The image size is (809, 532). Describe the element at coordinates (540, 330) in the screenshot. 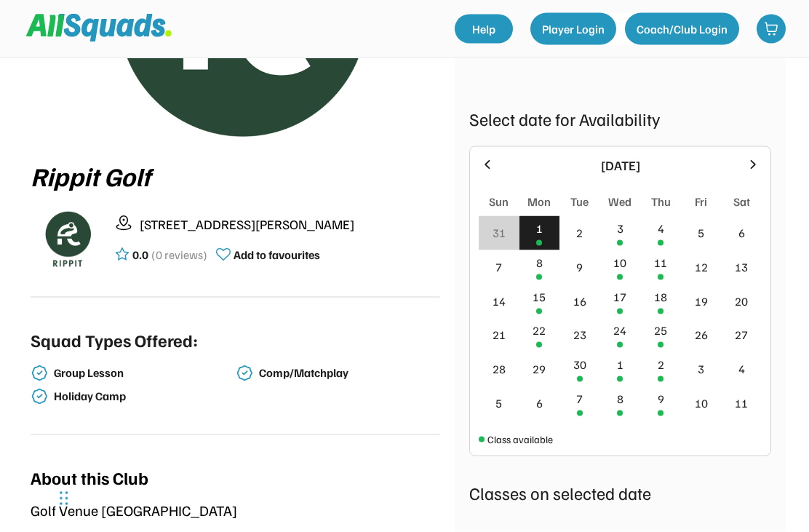

I see `div: 22` at that location.